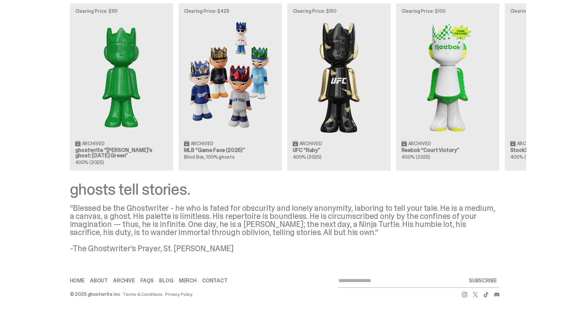 The width and height of the screenshot is (574, 310). I want to click on a: Home, so click(77, 281).